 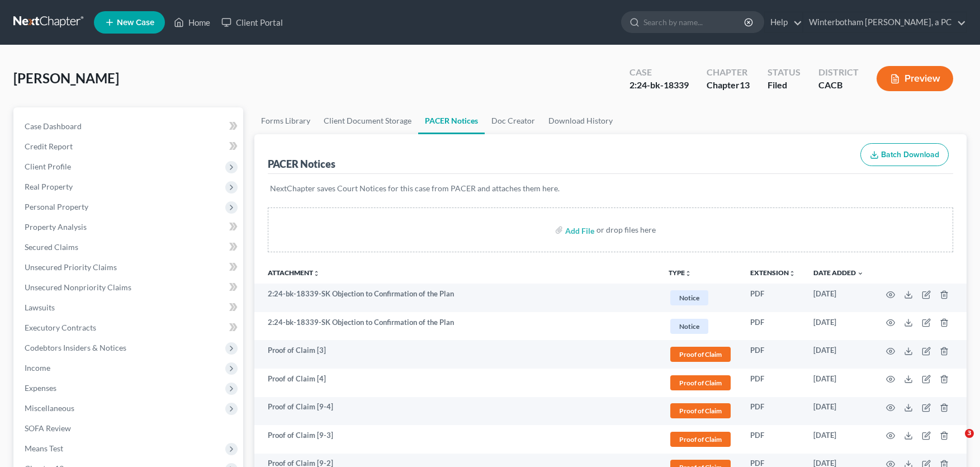 What do you see at coordinates (129, 308) in the screenshot?
I see `a: Lawsuits` at bounding box center [129, 308].